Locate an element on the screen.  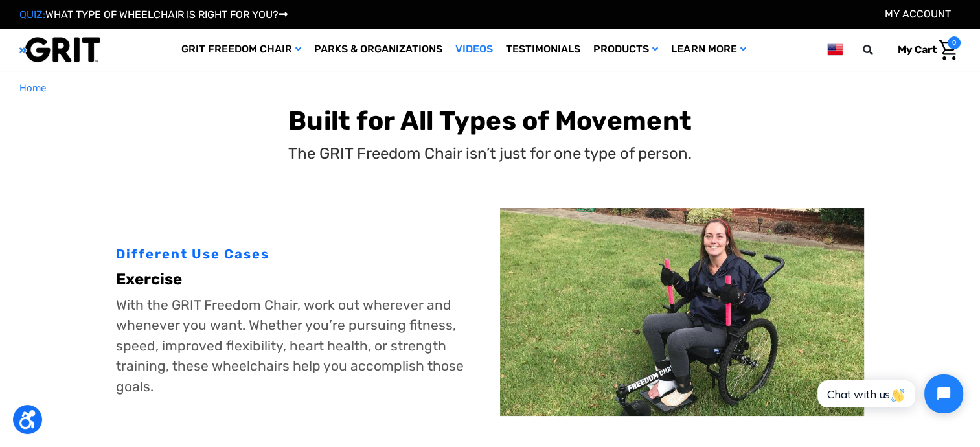
button: Chat with us👋 is located at coordinates (63, 30).